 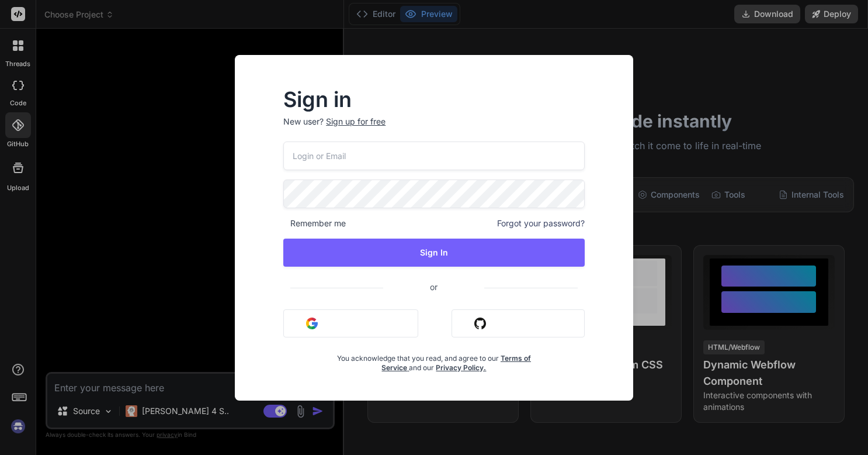 I want to click on a: Terms of Service, so click(x=456, y=362).